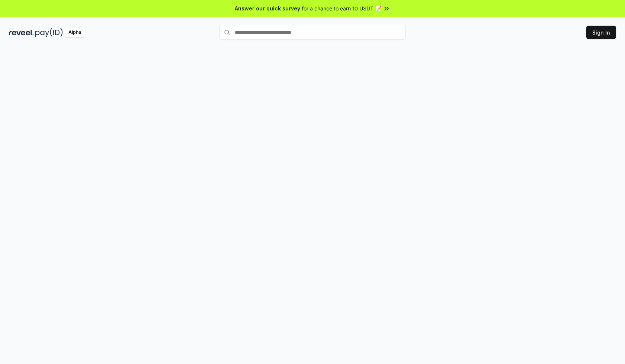 The image size is (625, 364). What do you see at coordinates (75, 33) in the screenshot?
I see `div: Alpha` at bounding box center [75, 33].